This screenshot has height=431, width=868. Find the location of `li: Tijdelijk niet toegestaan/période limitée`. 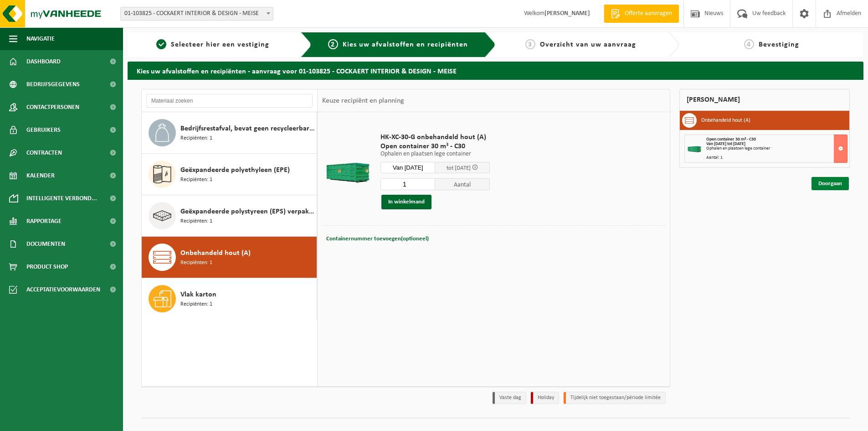

li: Tijdelijk niet toegestaan/période limitée is located at coordinates (615, 397).